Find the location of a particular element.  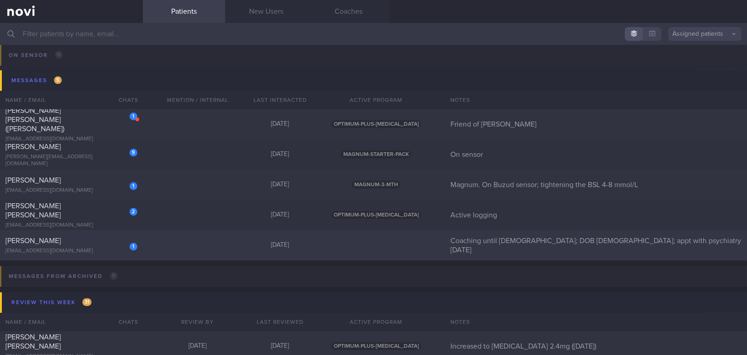

div: Mention / Internal is located at coordinates (198, 100).